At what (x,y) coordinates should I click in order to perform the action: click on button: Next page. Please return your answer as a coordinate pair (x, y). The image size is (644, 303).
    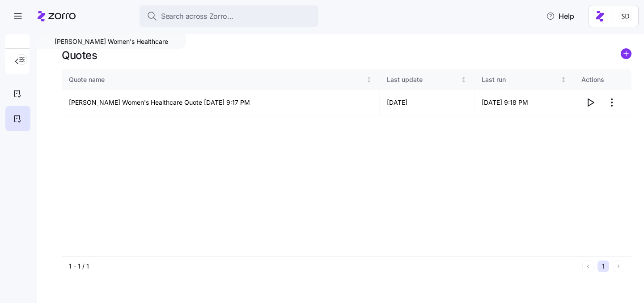
    Looking at the image, I should click on (619, 266).